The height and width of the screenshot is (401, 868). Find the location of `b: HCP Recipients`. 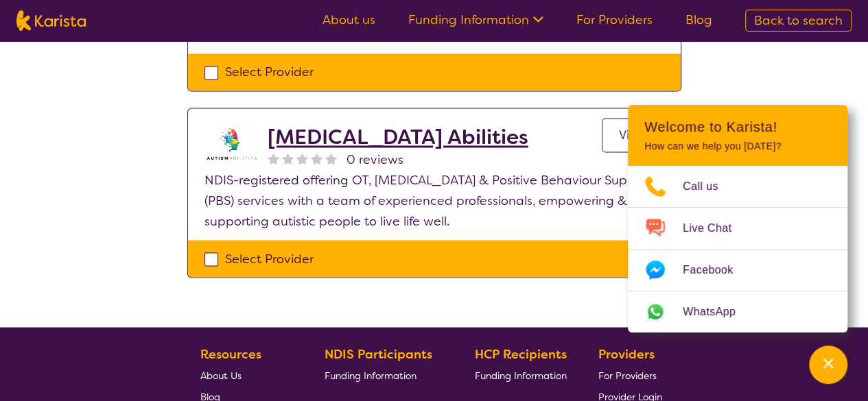

b: HCP Recipients is located at coordinates (520, 354).